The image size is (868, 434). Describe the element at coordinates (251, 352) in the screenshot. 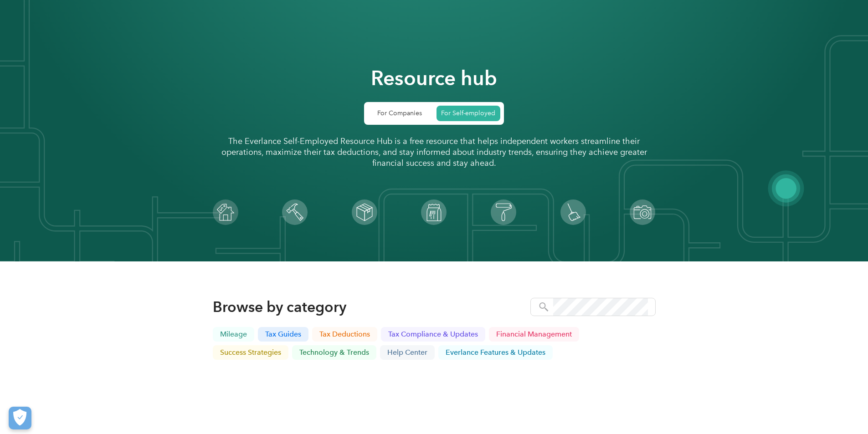

I see `p: Success strategies` at that location.